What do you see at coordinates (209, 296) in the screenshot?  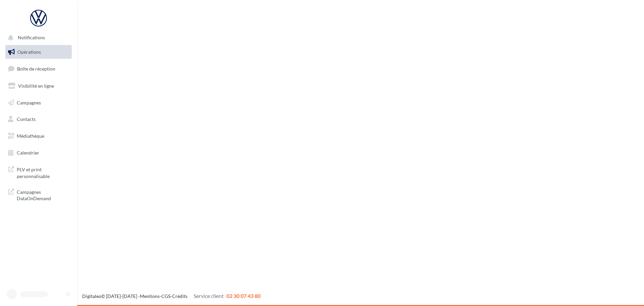 I see `span: Service client` at bounding box center [209, 296].